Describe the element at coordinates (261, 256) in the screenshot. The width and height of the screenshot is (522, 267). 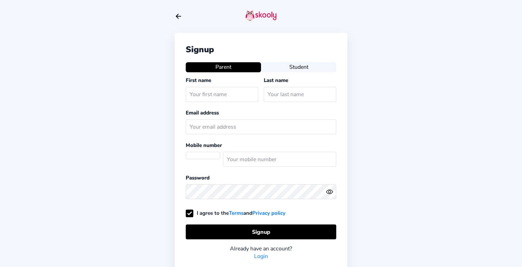
I see `a: Login` at that location.